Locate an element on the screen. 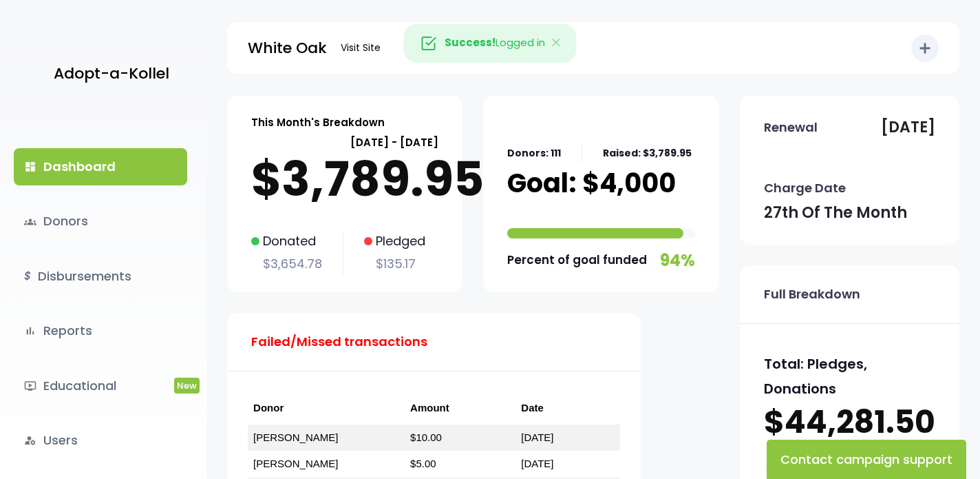 This screenshot has width=980, height=479. a: bar_chartReports is located at coordinates (101, 331).